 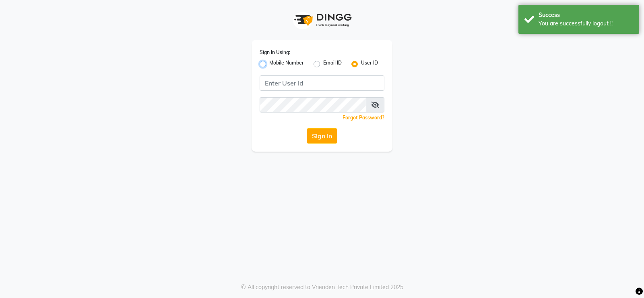 I want to click on label: Email ID, so click(x=332, y=64).